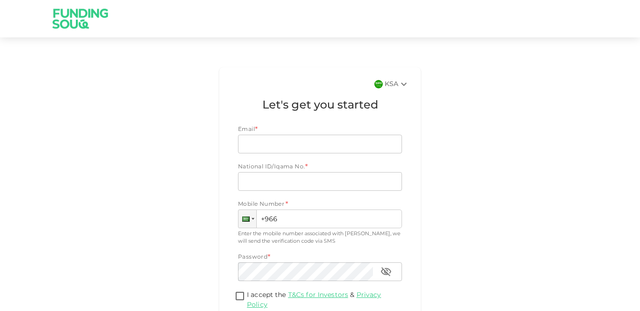 This screenshot has height=311, width=640. What do you see at coordinates (252, 258) in the screenshot?
I see `span: Password` at bounding box center [252, 258].